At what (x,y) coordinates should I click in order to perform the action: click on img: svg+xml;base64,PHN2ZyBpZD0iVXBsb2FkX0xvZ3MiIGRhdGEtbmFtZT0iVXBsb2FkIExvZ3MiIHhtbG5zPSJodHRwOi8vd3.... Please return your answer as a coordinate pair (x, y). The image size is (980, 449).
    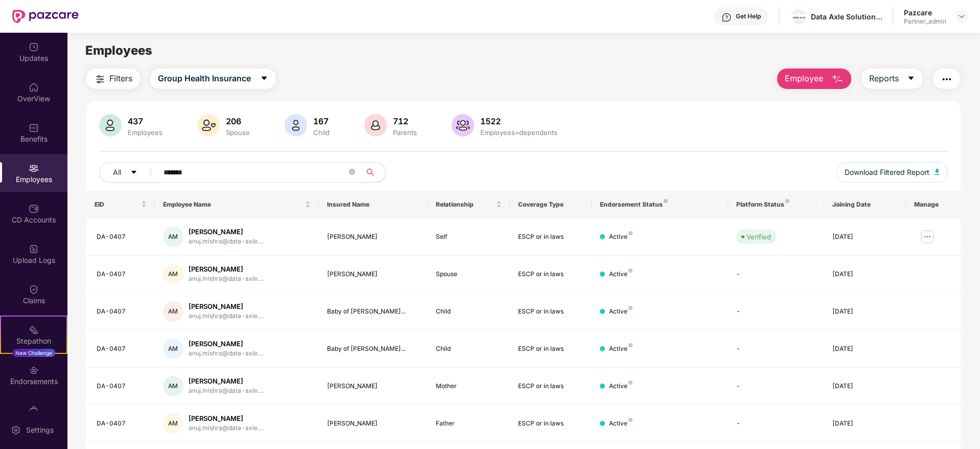
    Looking at the image, I should click on (33, 249).